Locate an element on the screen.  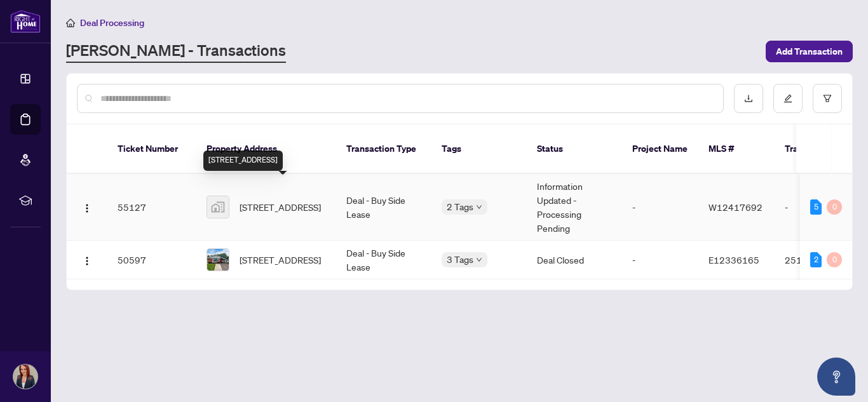
th: Trade Number is located at coordinates (819, 149).